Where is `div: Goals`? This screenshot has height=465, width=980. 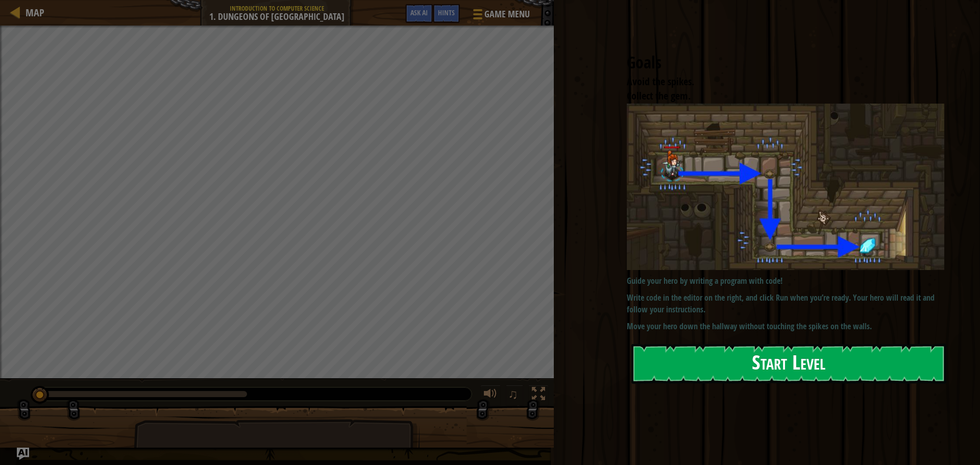
div: Goals is located at coordinates (786, 63).